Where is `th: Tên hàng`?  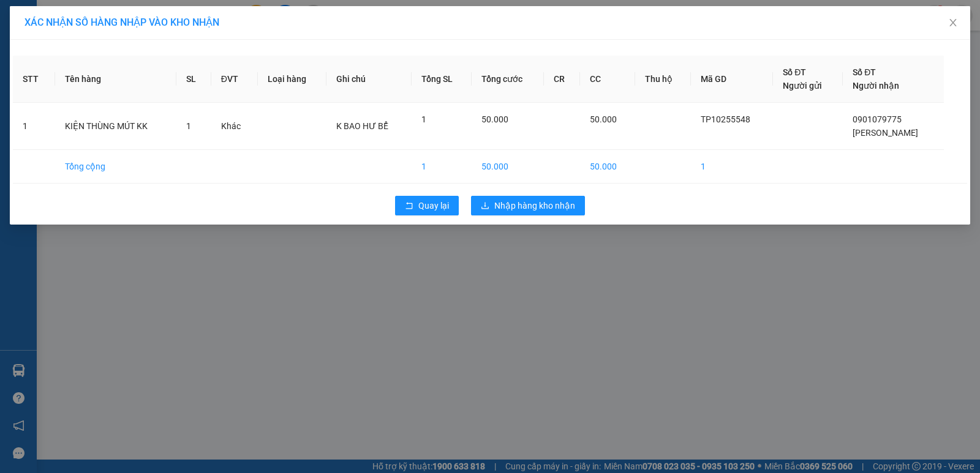
th: Tên hàng is located at coordinates (116, 79).